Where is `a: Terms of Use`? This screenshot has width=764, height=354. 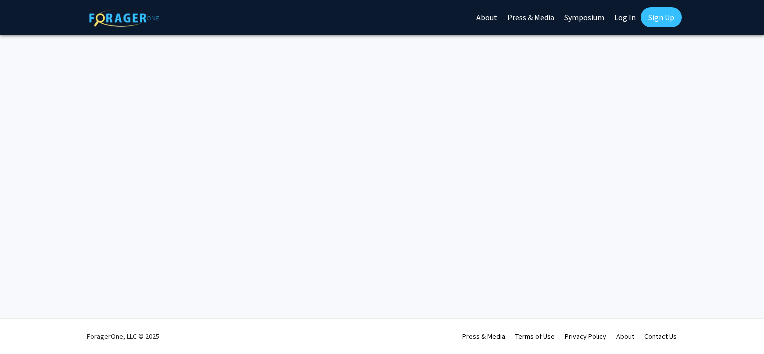 a: Terms of Use is located at coordinates (535, 337).